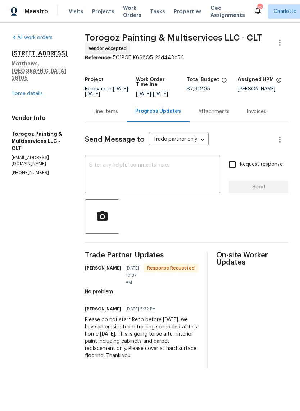  What do you see at coordinates (27, 94) in the screenshot?
I see `a: Home details` at bounding box center [27, 94].